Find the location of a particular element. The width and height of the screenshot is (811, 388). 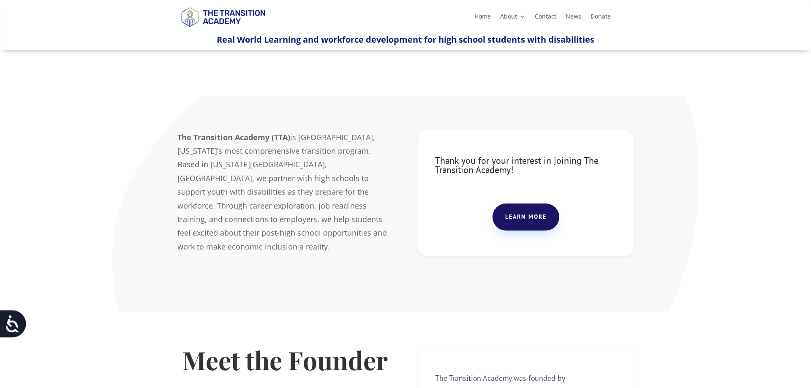

a: Contact is located at coordinates (545, 18).